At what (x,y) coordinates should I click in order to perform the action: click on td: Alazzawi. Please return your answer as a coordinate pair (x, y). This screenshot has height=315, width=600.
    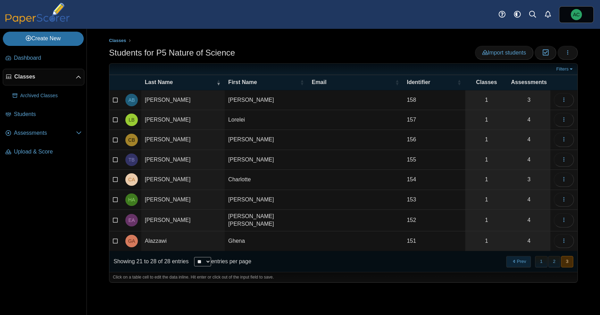
    Looking at the image, I should click on (183, 241).